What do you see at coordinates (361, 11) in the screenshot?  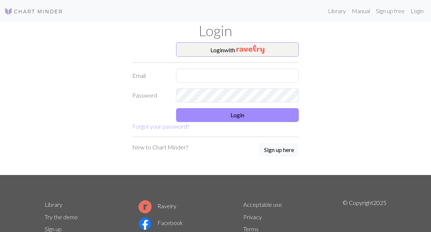 I see `a: Manual` at bounding box center [361, 11].